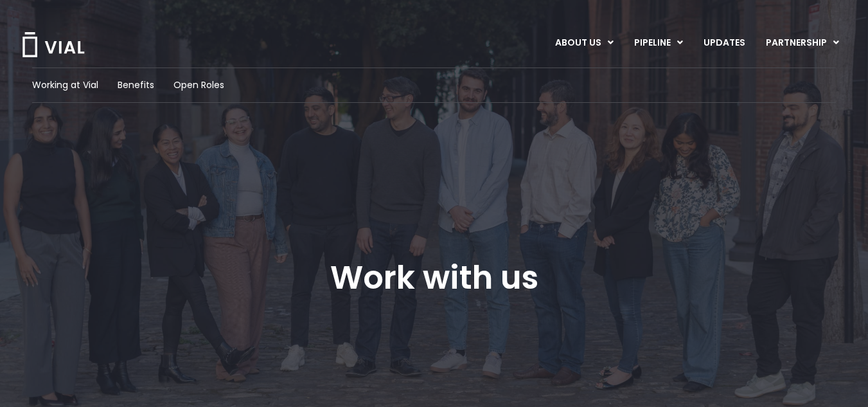 The image size is (868, 407). Describe the element at coordinates (136, 85) in the screenshot. I see `a: Benefits` at that location.